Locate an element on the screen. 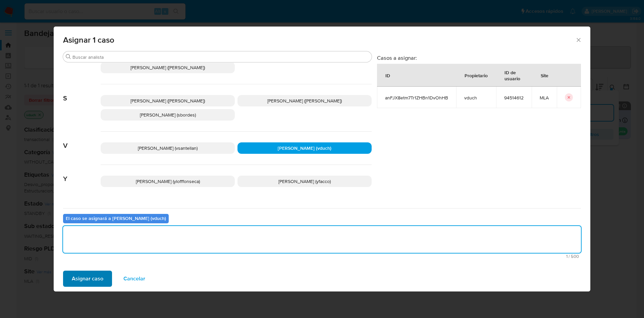  span: Asignar 1 caso is located at coordinates (319, 40).